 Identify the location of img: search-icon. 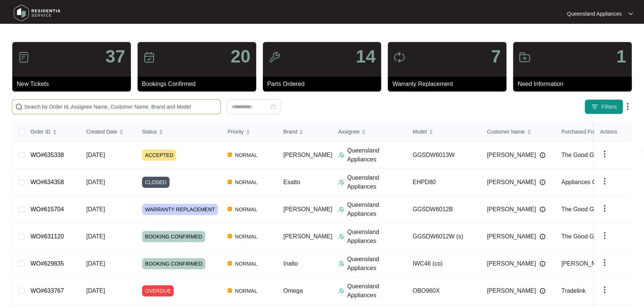
(19, 107).